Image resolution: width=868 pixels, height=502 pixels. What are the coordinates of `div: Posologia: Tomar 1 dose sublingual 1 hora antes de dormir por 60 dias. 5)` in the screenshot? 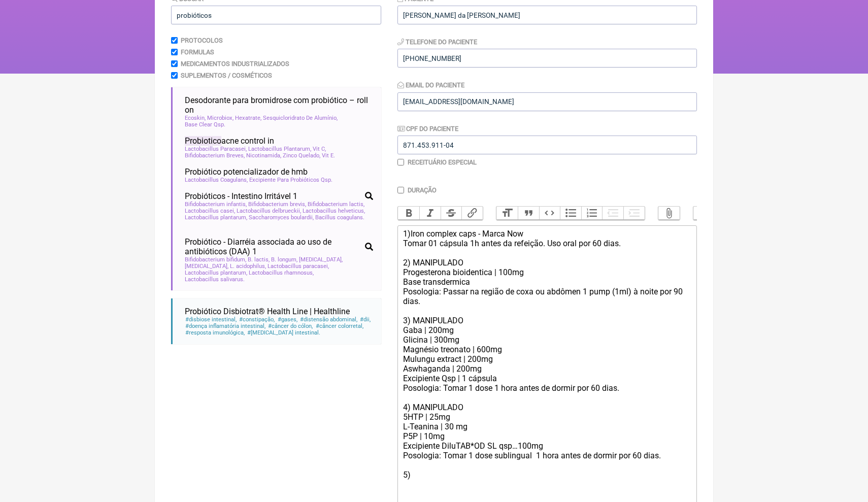 It's located at (547, 465).